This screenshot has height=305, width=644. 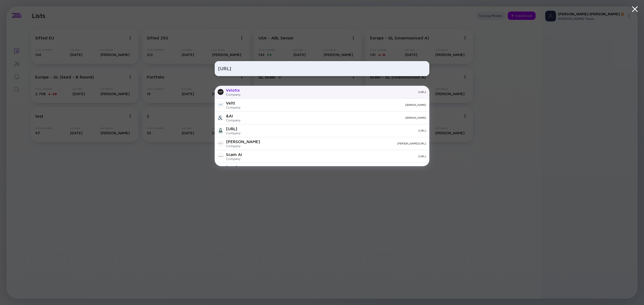 What do you see at coordinates (233, 103) in the screenshot?
I see `div: Velti` at bounding box center [233, 103].